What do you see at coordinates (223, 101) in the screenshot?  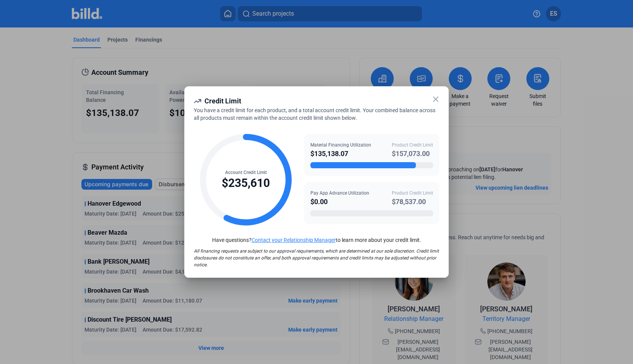 I see `span: Credit Limit` at bounding box center [223, 101].